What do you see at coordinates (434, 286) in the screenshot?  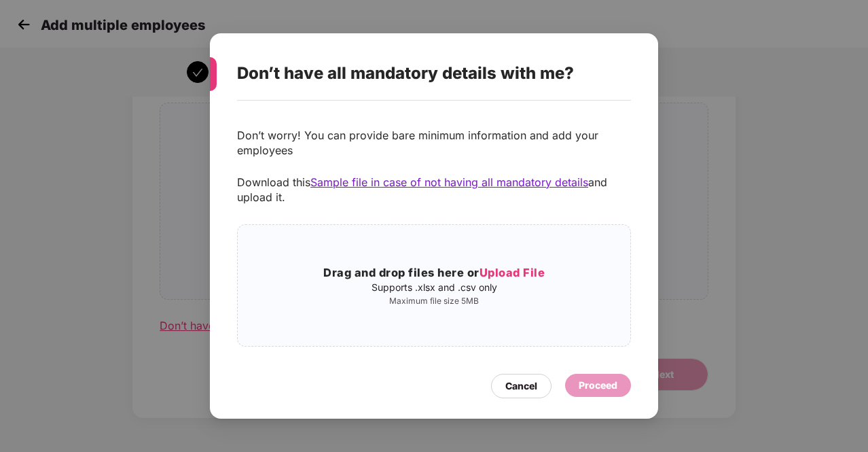 I see `span: Drag and drop files here orUpload FileSupports .xlsx and .csv onlyMaximum file size 5MB` at bounding box center [434, 286].